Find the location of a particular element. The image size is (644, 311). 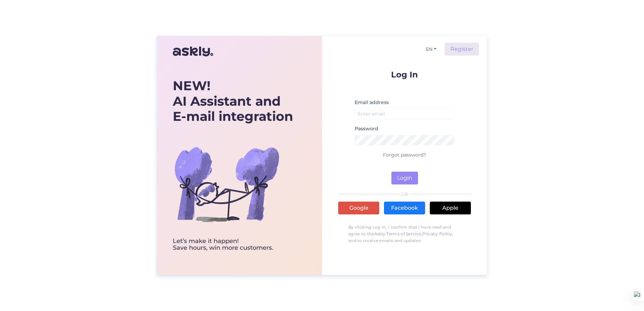

div: Let’s make it happen! Save hours, win more customers. is located at coordinates (233, 245).